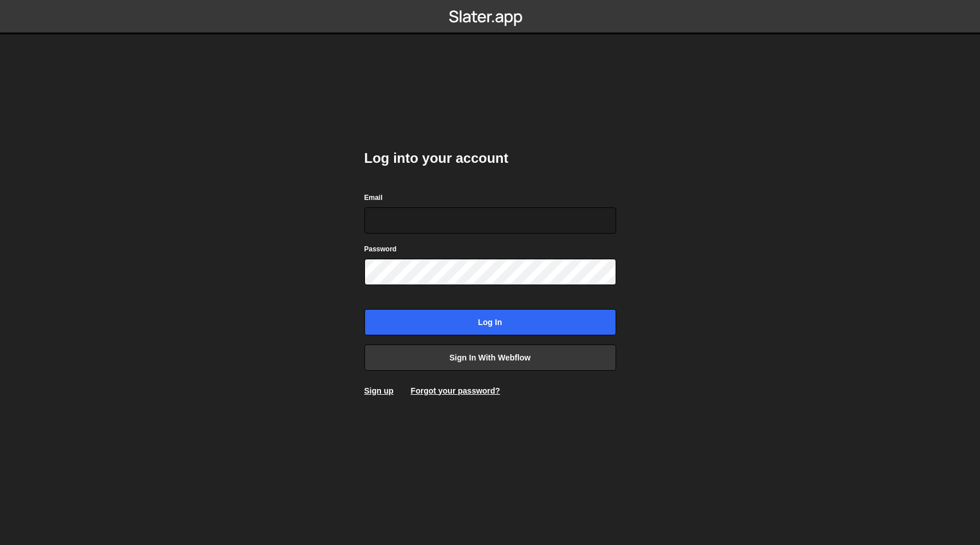  What do you see at coordinates (373, 197) in the screenshot?
I see `label: Email` at bounding box center [373, 197].